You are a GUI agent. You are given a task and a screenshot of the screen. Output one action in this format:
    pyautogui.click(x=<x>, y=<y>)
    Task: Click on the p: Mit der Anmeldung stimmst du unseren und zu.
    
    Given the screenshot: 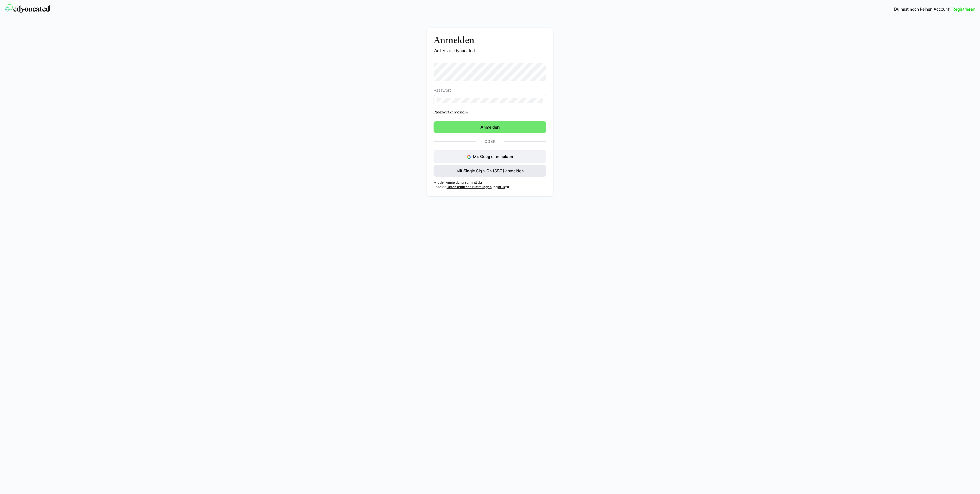 What is the action you would take?
    pyautogui.click(x=490, y=185)
    